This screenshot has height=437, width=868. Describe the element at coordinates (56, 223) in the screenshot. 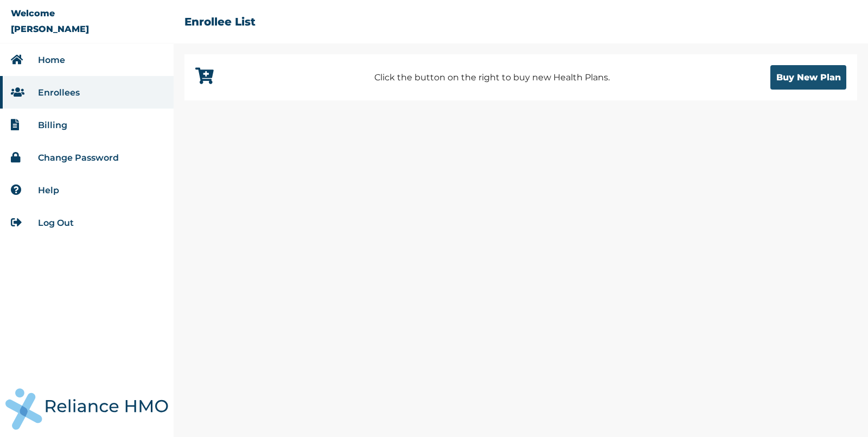

I see `a: Log Out` at that location.